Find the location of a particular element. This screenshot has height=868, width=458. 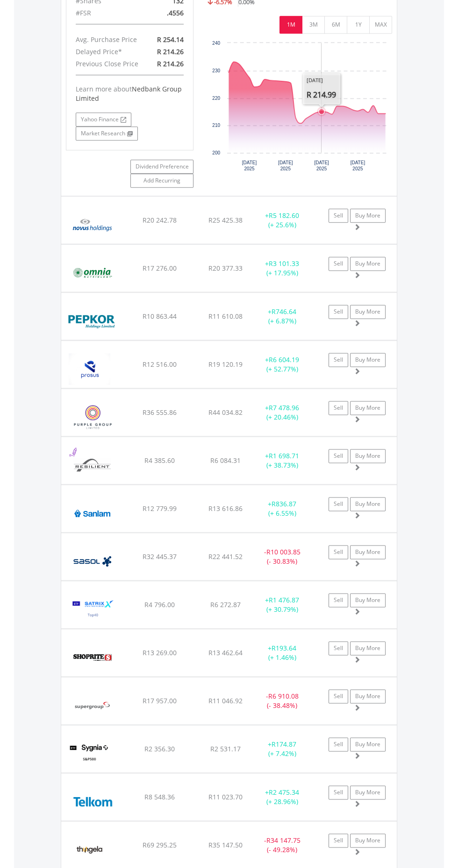

span: R174.87 is located at coordinates (284, 744).